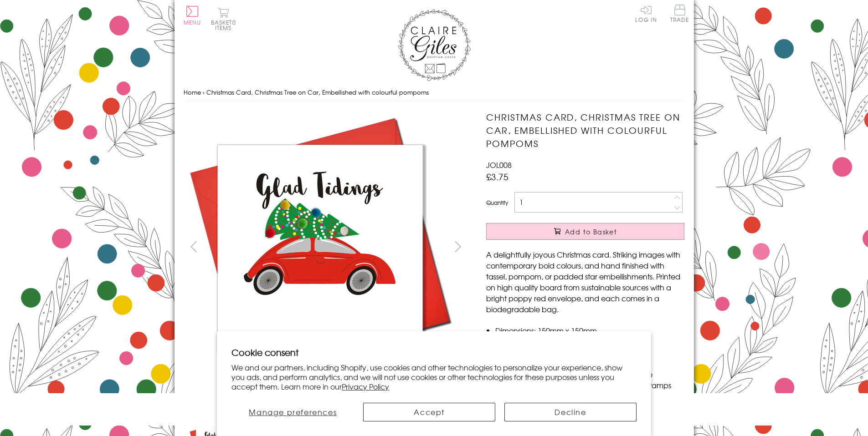  What do you see at coordinates (570, 412) in the screenshot?
I see `button: Decline` at bounding box center [570, 412].